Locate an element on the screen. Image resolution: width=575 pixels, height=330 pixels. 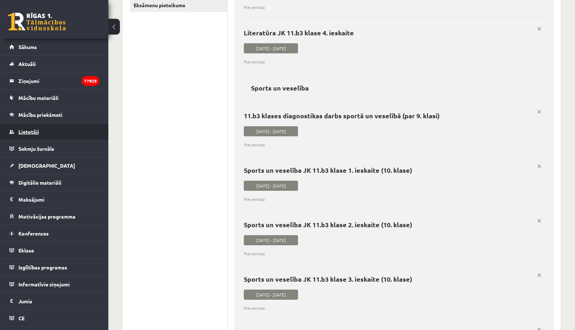
a: Digitālie materiāli is located at coordinates (54, 183).